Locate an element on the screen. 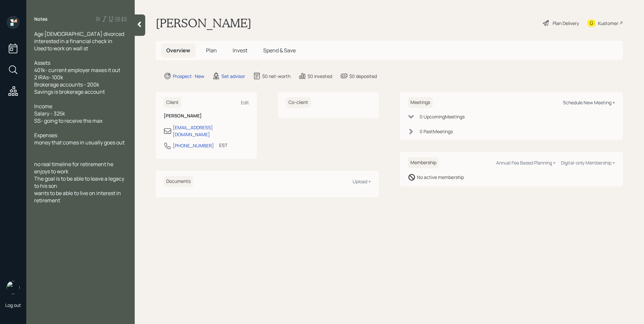 This screenshot has height=324, width=644. div: No active membership is located at coordinates (441, 177).